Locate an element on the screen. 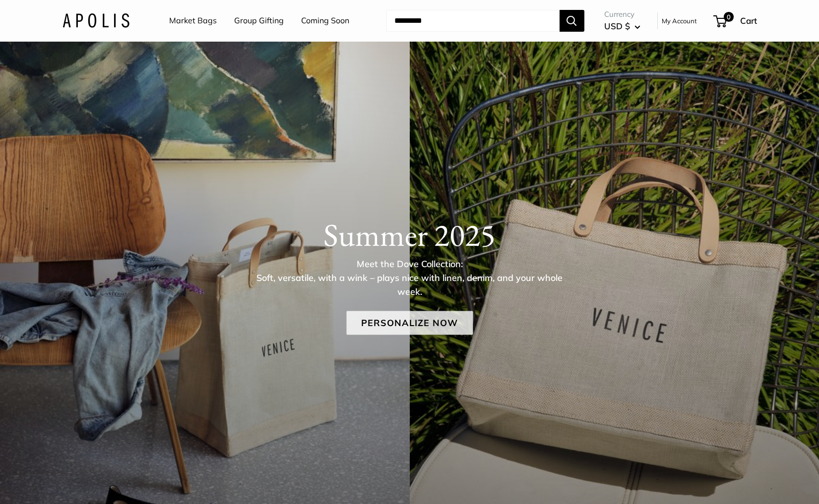 This screenshot has width=819, height=504. a: Market Bags is located at coordinates (192, 21).